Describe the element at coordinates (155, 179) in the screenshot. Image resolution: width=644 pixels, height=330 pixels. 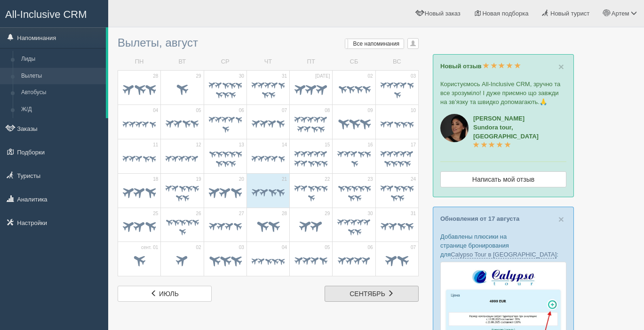
I see `span: 18` at that location.